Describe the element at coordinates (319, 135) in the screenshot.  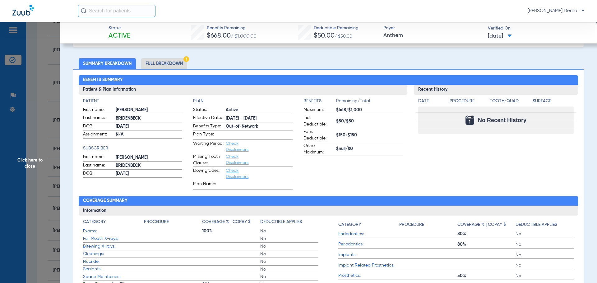
I see `span: Fam. Deductible:` at that location.